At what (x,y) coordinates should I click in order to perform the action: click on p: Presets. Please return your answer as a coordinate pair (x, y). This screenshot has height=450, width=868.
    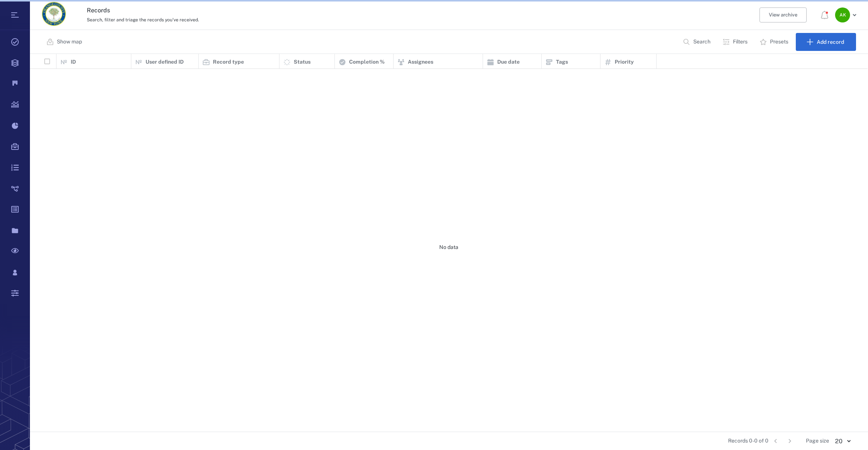
    Looking at the image, I should click on (779, 42).